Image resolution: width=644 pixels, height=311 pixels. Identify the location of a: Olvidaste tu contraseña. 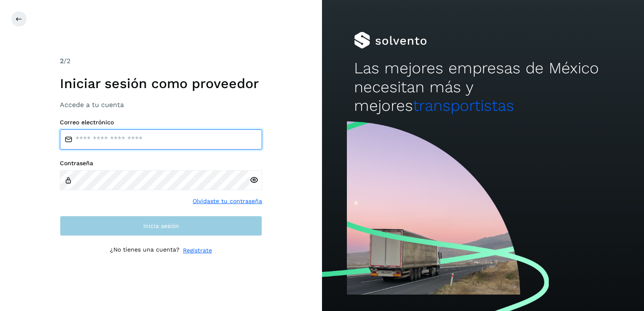
(227, 201).